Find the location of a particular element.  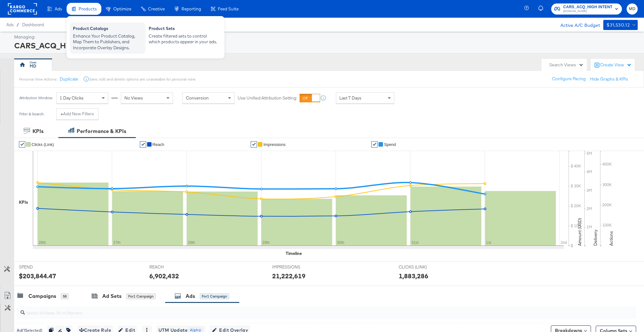

text: Delivery is located at coordinates (596, 237).